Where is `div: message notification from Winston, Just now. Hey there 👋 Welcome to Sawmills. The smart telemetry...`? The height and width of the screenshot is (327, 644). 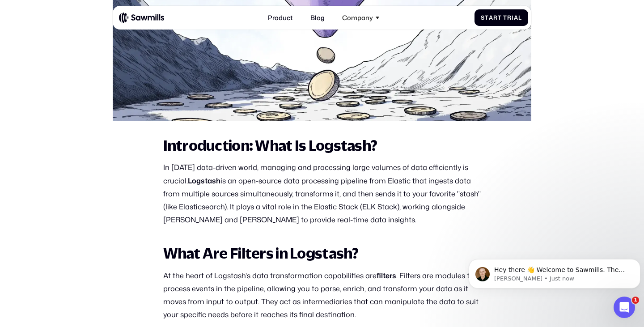
div: message notification from Winston, Just now. Hey there 👋 Welcome to Sawmills. The smart telemetry... is located at coordinates (90, 34).